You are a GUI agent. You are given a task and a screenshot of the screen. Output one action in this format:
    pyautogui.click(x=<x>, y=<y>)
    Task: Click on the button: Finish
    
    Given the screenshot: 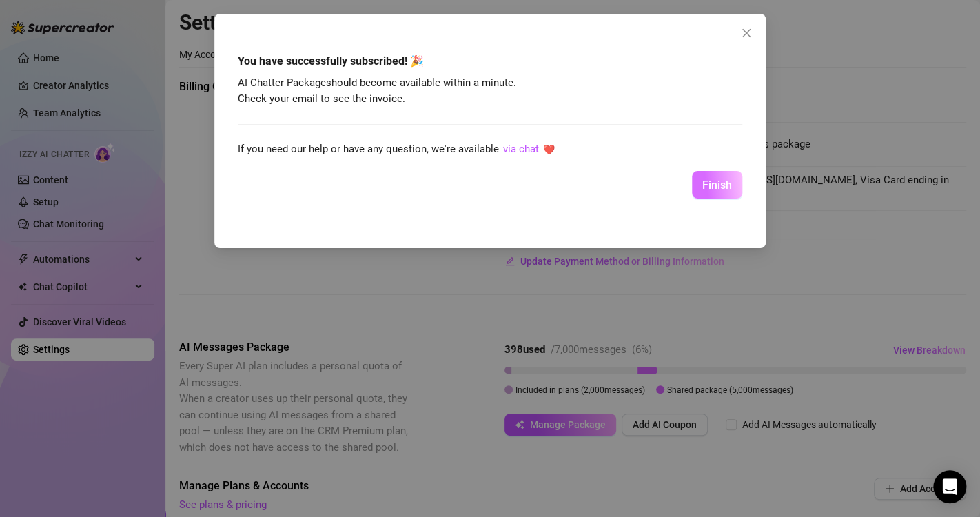 What is the action you would take?
    pyautogui.click(x=717, y=185)
    